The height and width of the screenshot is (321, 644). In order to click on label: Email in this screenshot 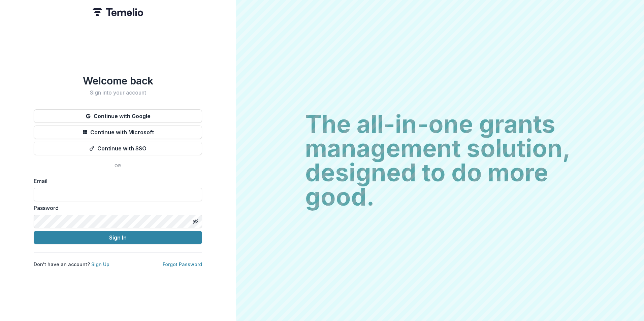, I will do `click(116, 181)`.